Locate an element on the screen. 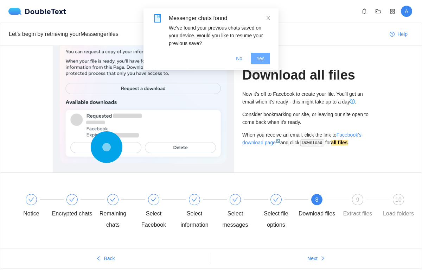  span: 8 is located at coordinates (317, 199).